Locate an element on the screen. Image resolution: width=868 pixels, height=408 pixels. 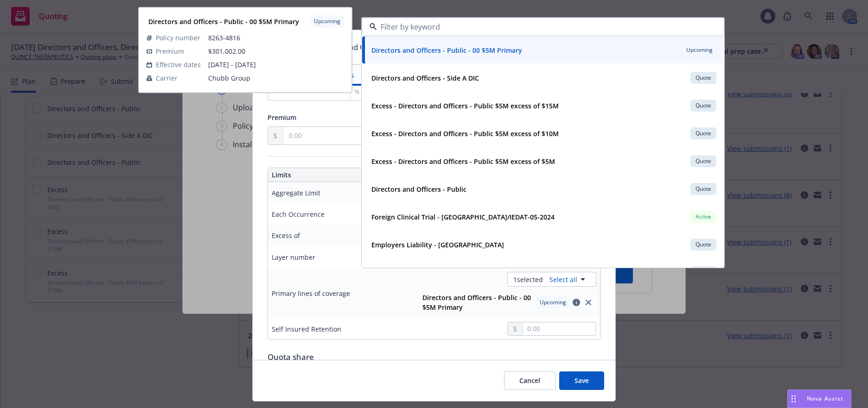
div: Self Insured Retention is located at coordinates (307, 329).